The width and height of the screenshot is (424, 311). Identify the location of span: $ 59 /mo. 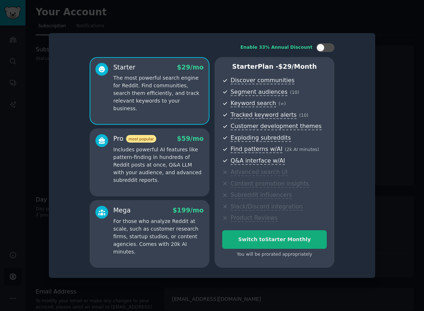
(190, 139).